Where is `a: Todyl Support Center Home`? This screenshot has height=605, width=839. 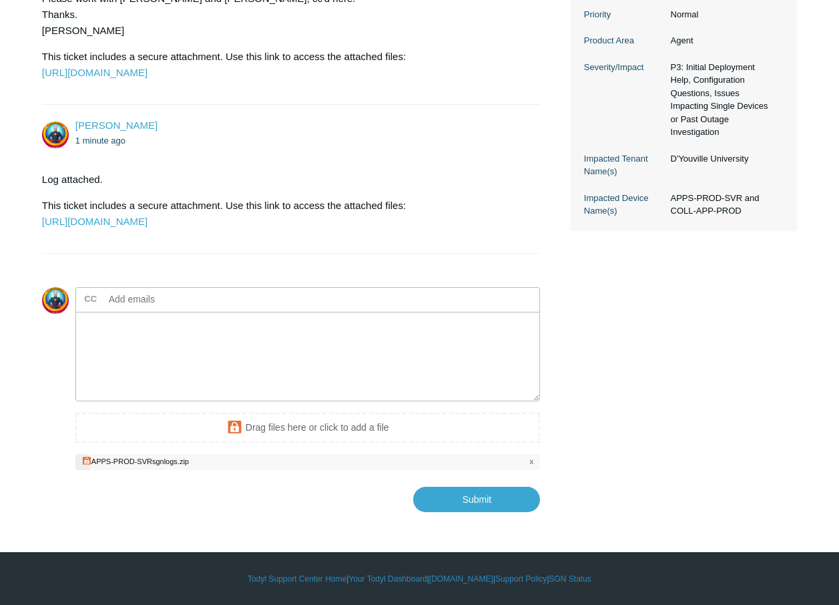
a: Todyl Support Center Home is located at coordinates (297, 579).